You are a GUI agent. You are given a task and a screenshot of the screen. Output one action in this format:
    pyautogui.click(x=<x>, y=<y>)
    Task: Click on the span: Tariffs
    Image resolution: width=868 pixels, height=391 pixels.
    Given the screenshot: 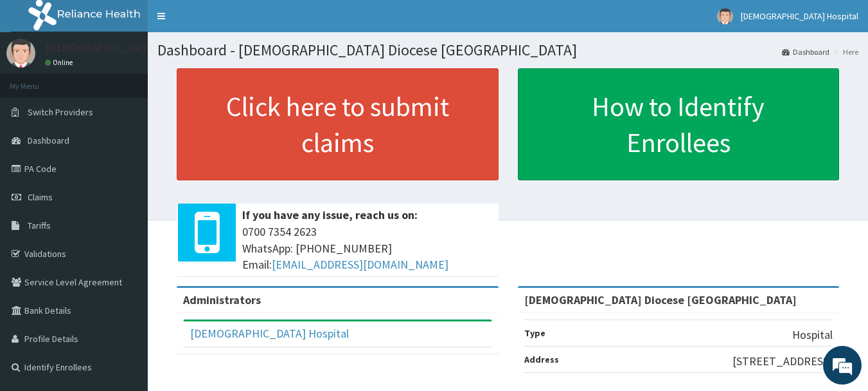 What is the action you would take?
    pyautogui.click(x=39, y=226)
    